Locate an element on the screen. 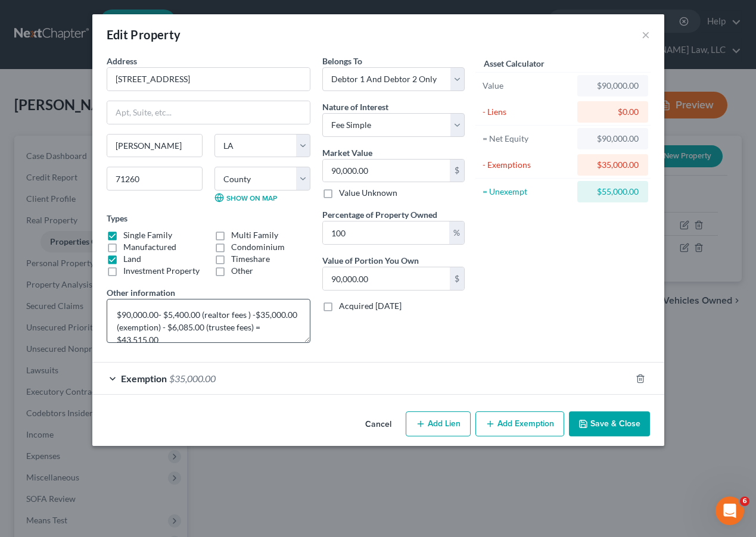 This screenshot has width=756, height=537. button: Add Lien is located at coordinates (438, 424).